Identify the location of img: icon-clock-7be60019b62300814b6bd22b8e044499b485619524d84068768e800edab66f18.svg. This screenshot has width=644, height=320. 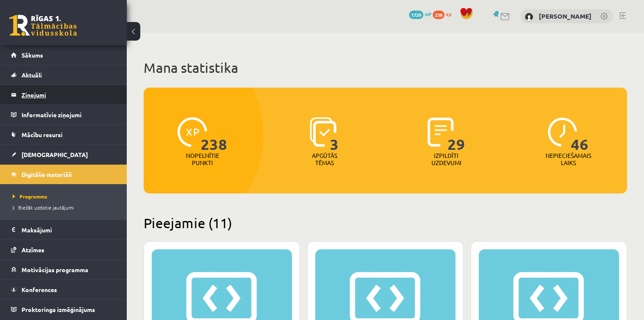
(563, 132).